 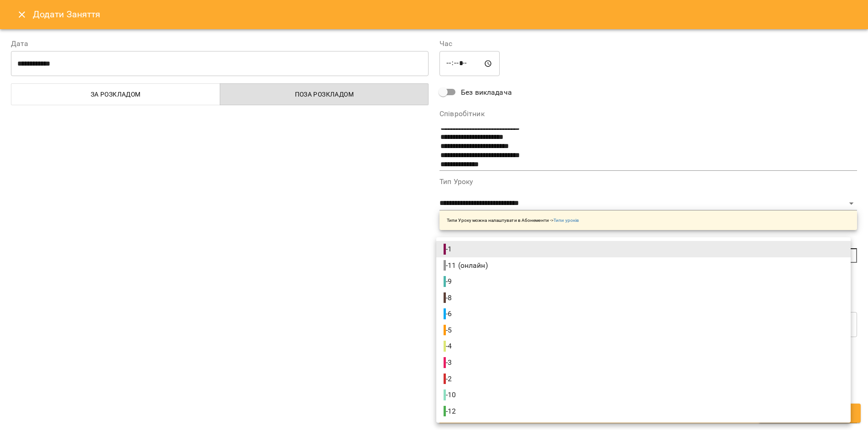 What do you see at coordinates (449, 298) in the screenshot?
I see `span: - 8` at bounding box center [449, 298].